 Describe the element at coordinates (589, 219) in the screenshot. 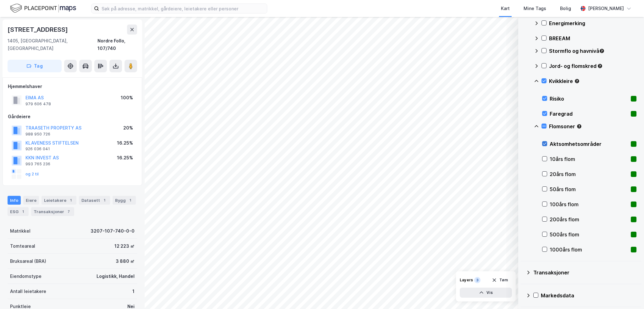

I see `div: 200års flom` at that location.